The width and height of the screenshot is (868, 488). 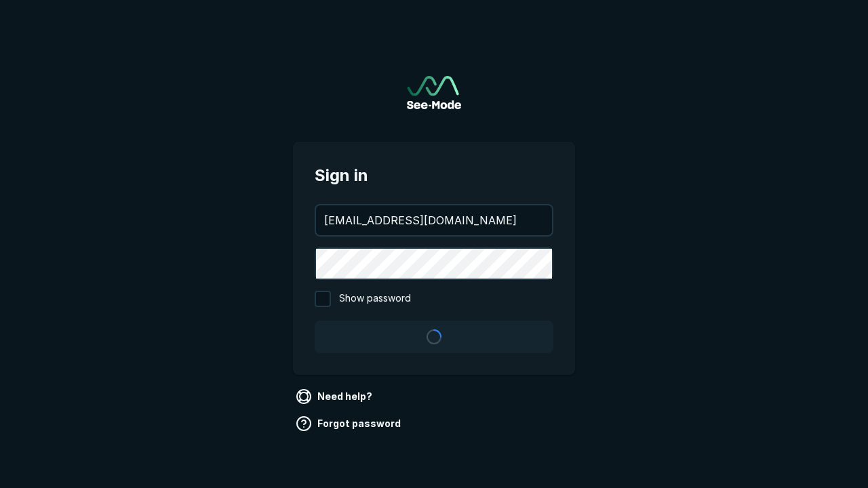 What do you see at coordinates (434, 175) in the screenshot?
I see `span: Sign in` at bounding box center [434, 175].